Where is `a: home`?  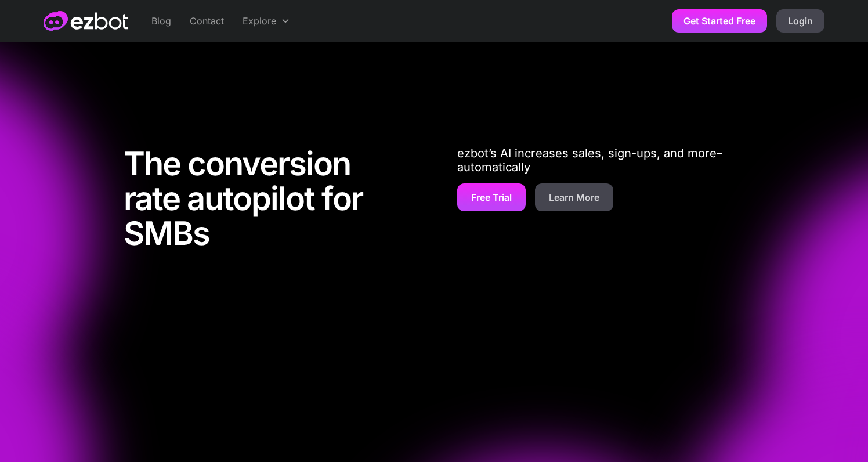 a: home is located at coordinates (86, 21).